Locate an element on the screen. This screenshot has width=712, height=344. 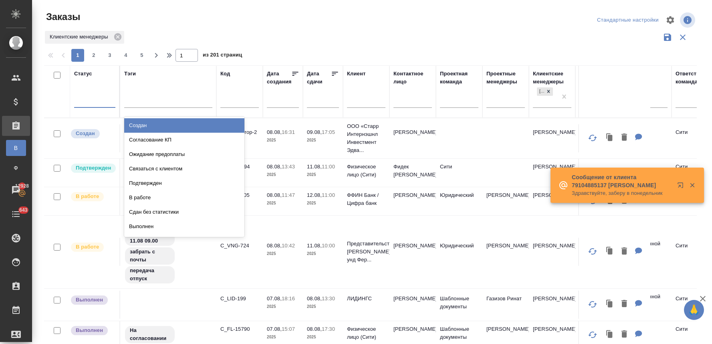
div: Выставляется автоматически при создании заказа is located at coordinates (93, 133).